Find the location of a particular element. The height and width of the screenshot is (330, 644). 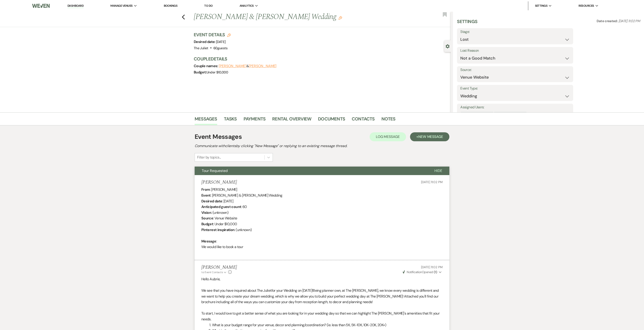

label: Lost Reason is located at coordinates (515, 51).